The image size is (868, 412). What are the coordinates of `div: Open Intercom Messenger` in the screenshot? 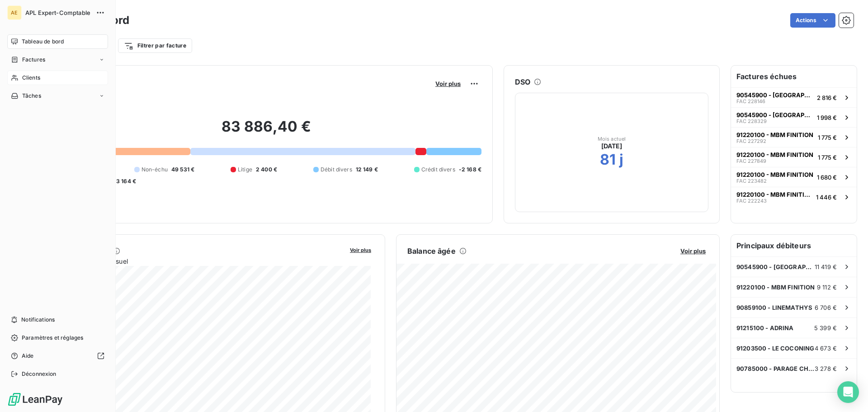 It's located at (847, 392).